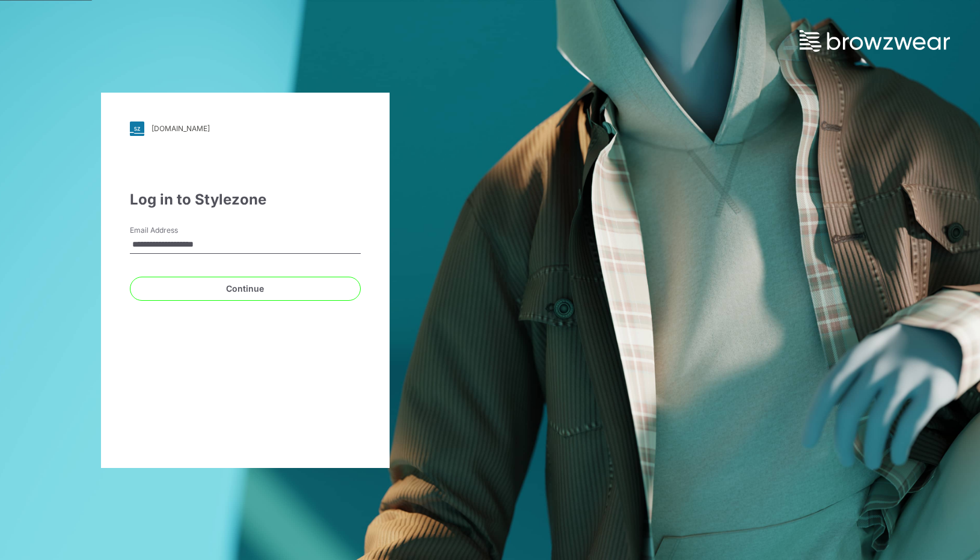 This screenshot has height=560, width=980. I want to click on label: Email Address, so click(172, 230).